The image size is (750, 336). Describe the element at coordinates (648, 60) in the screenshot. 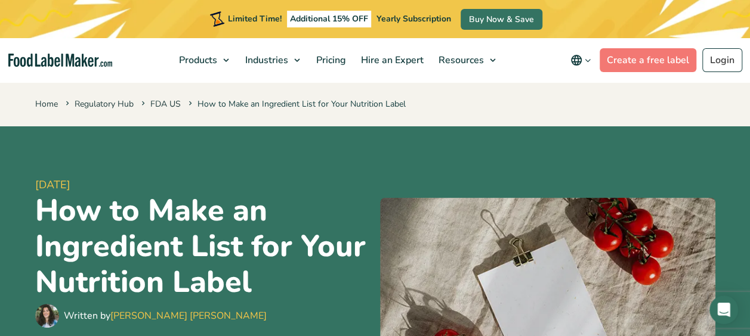

I see `a: Create a free label` at that location.